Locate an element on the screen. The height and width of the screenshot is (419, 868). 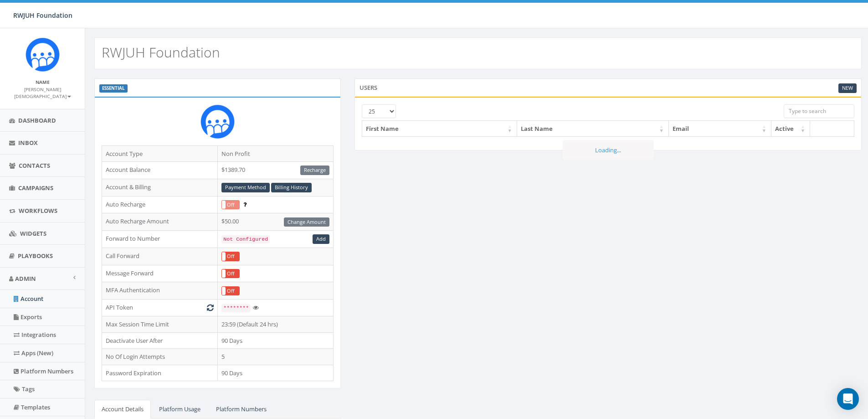
a: Add is located at coordinates (321, 238).